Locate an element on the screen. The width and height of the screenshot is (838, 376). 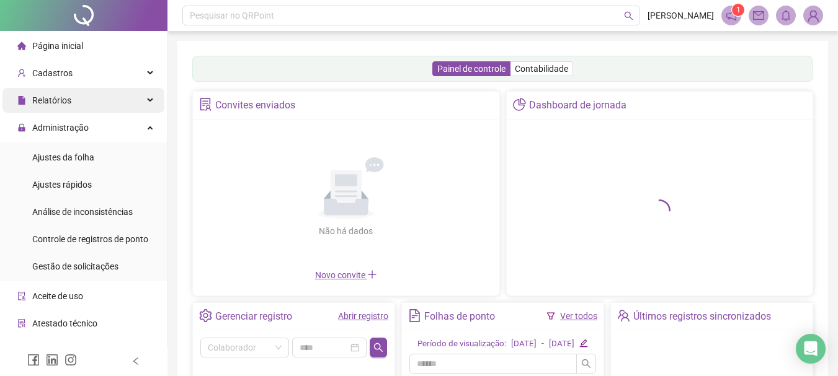
span: 1 is located at coordinates (738, 10).